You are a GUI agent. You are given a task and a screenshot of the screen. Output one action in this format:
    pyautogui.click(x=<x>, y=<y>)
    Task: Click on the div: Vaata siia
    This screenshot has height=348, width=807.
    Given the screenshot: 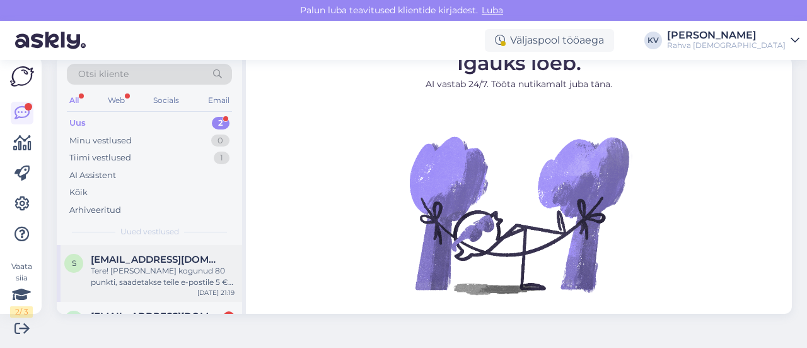 What is the action you would take?
    pyautogui.click(x=21, y=289)
    